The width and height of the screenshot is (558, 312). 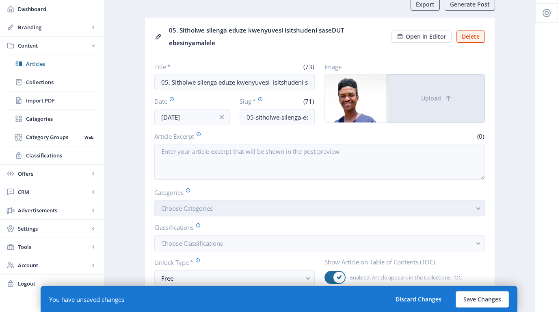 What do you see at coordinates (52, 119) in the screenshot?
I see `a: Categories` at bounding box center [52, 119].